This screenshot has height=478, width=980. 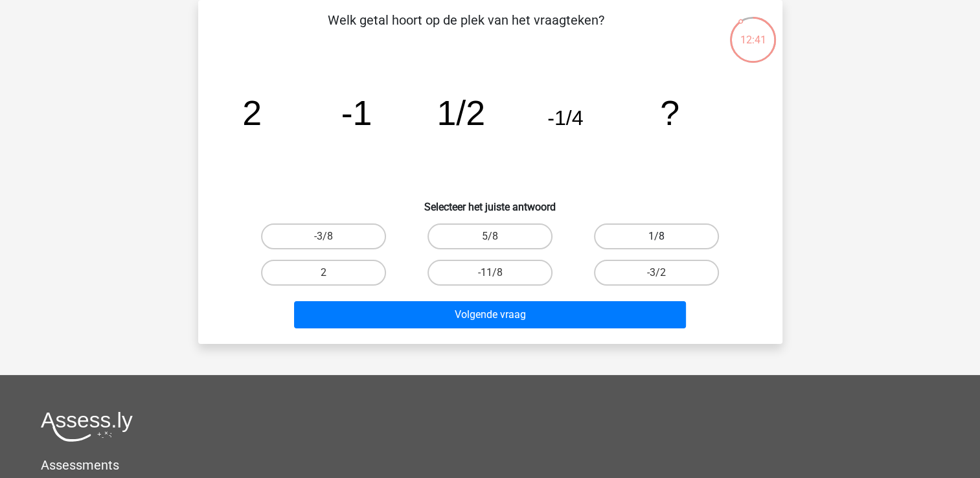 I want to click on tspan: -1, so click(x=356, y=113).